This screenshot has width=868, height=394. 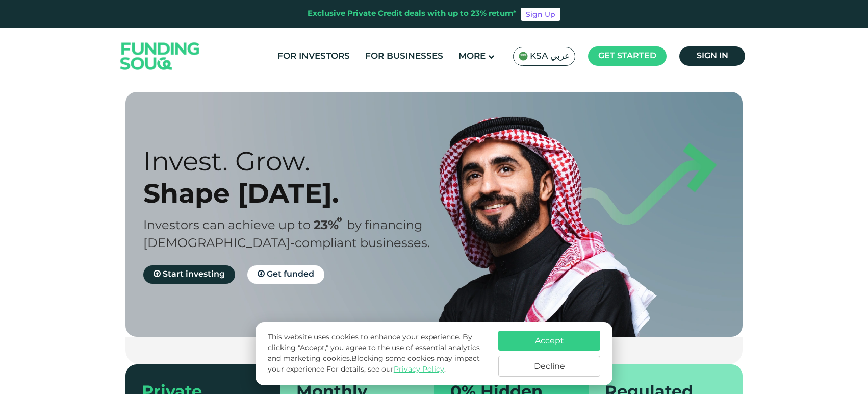 I want to click on a: Privacy Policy, so click(x=419, y=370).